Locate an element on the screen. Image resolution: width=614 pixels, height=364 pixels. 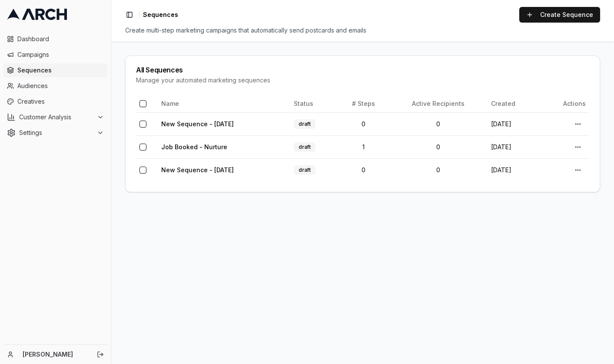
th: # Steps is located at coordinates (363, 104).